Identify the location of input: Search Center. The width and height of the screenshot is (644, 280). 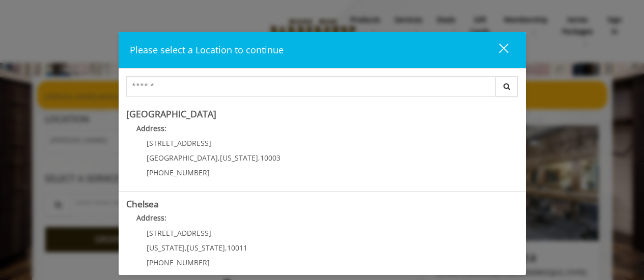
(311, 86).